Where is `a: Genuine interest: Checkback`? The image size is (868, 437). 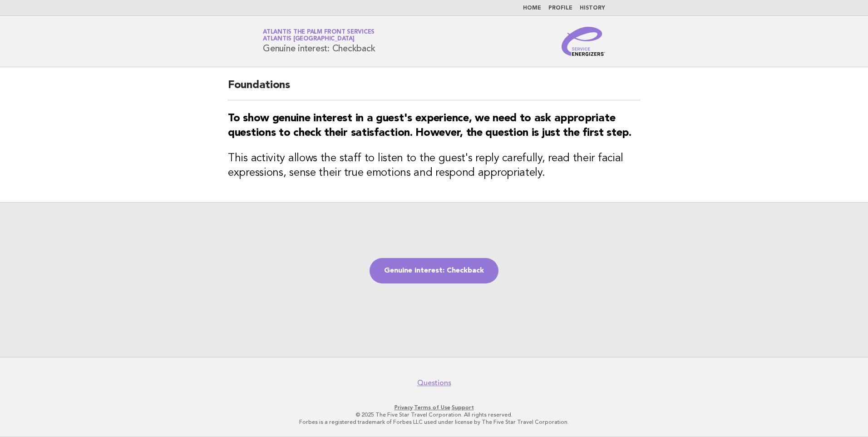
a: Genuine interest: Checkback is located at coordinates (434, 270).